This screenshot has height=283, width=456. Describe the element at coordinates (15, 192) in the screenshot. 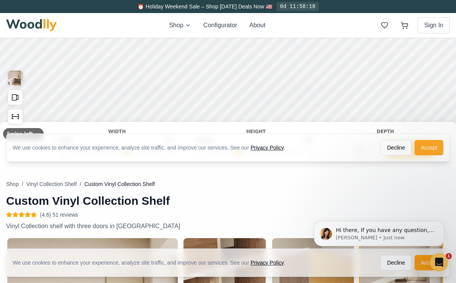

I see `button: Show Dimensions` at that location.